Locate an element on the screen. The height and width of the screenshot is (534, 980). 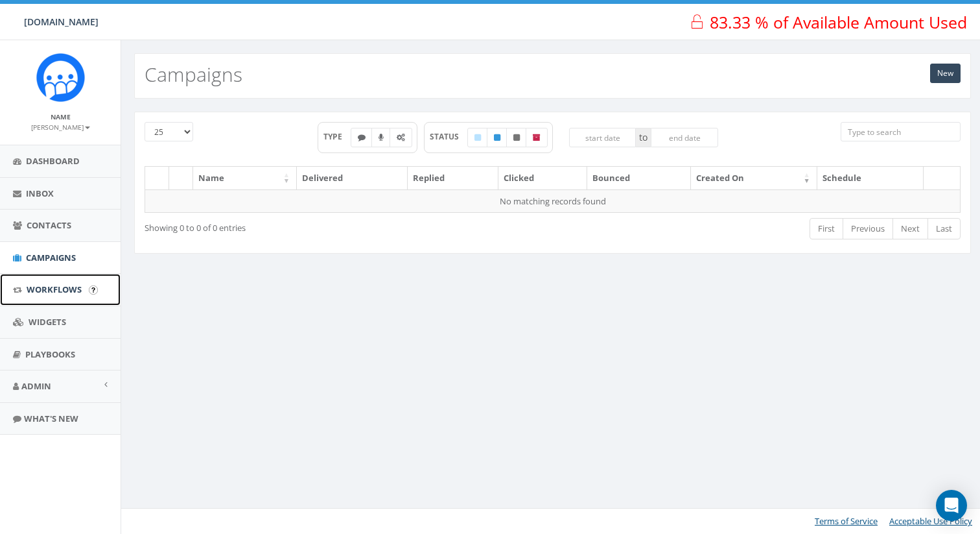
input: Type to search is located at coordinates (900, 131).